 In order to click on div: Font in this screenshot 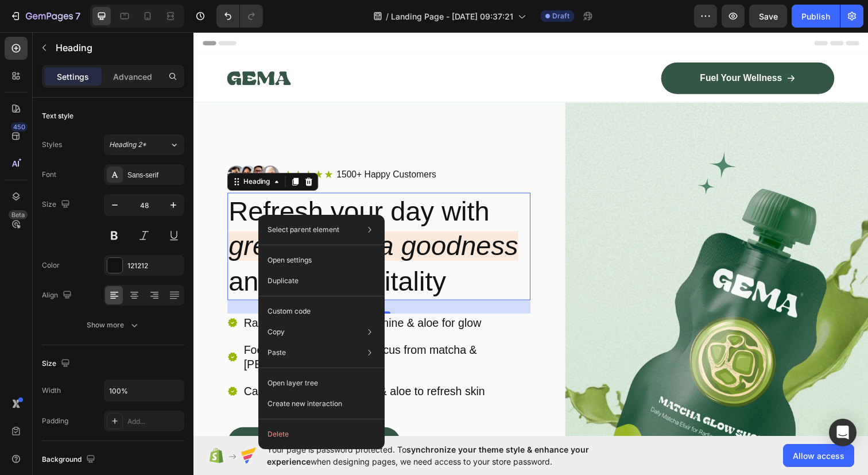, I will do `click(49, 175)`.